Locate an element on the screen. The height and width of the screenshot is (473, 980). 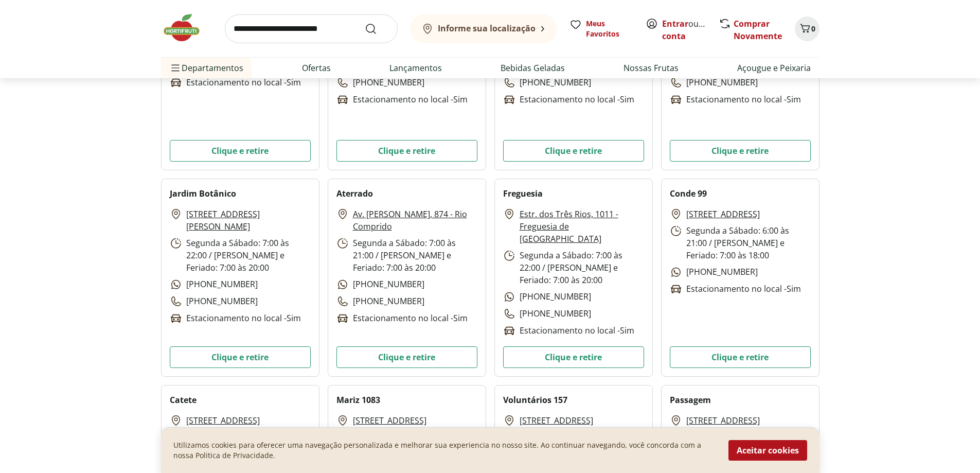
button: Carrinho is located at coordinates (807, 28).